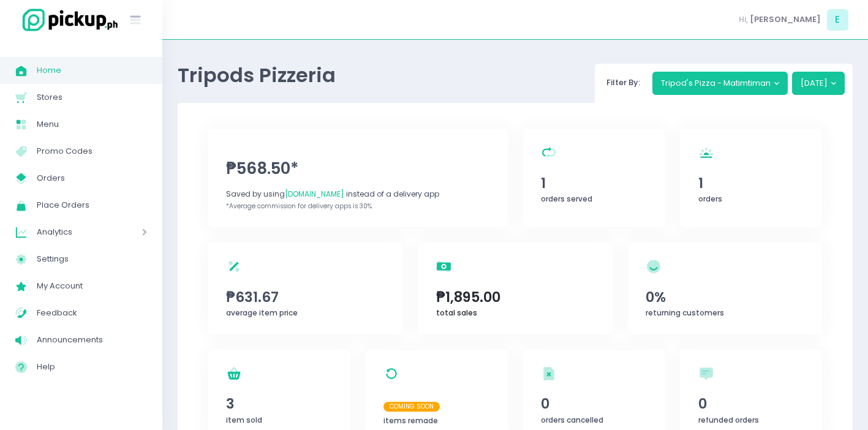  I want to click on span: Place Orders, so click(92, 205).